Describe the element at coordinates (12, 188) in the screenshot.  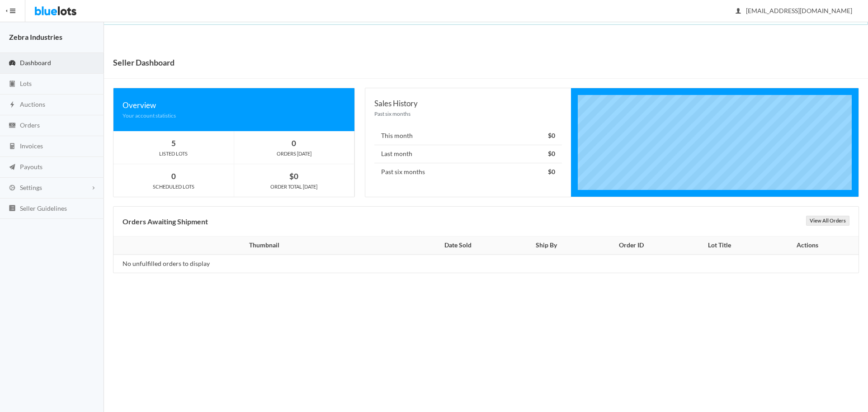
I see `ion-icon: cog` at that location.